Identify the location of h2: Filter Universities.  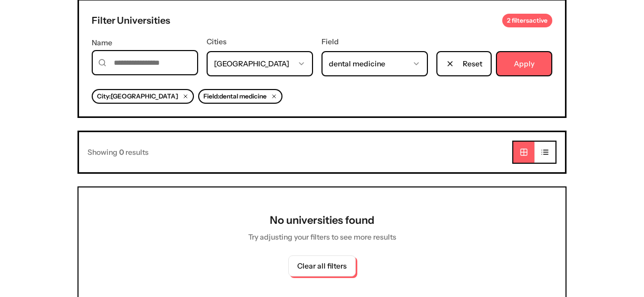
(131, 21).